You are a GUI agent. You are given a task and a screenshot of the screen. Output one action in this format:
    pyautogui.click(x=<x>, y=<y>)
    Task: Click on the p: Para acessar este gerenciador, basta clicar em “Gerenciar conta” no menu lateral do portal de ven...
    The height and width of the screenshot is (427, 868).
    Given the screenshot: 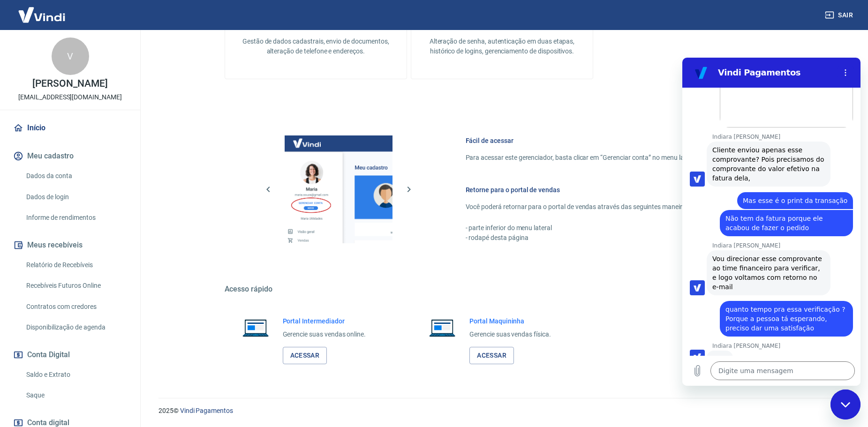 What is the action you would take?
    pyautogui.click(x=612, y=157)
    